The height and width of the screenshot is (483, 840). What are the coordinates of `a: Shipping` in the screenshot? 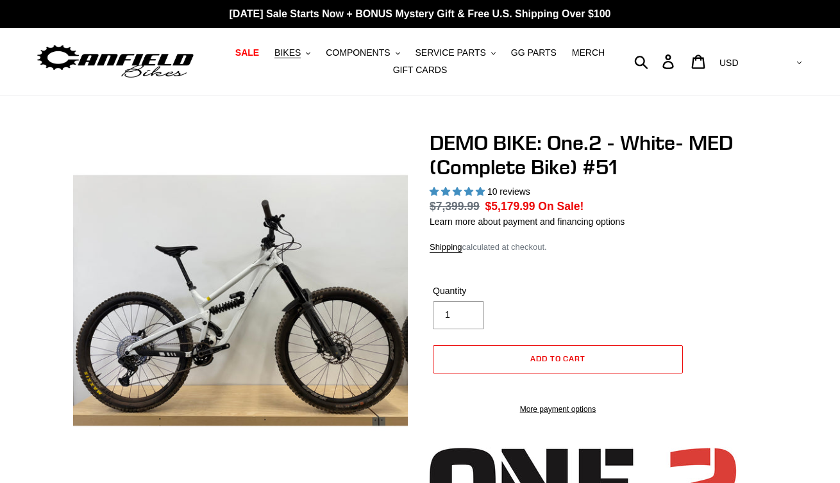 It's located at (446, 247).